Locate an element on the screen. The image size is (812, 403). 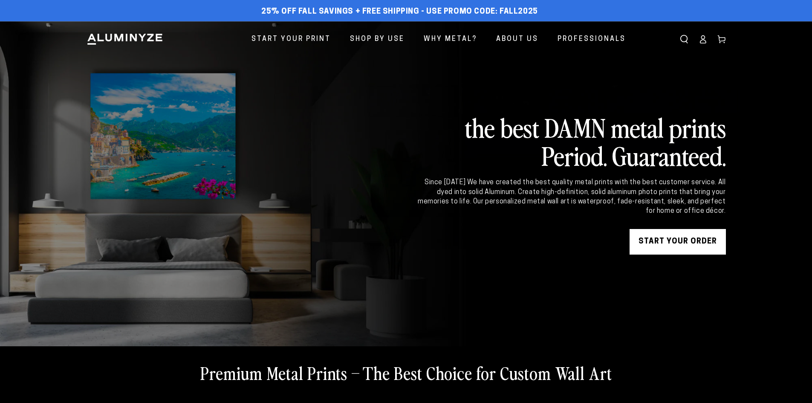
span: 25% off FALL Savings + Free Shipping - Use Promo Code: FALL2025 is located at coordinates (399, 12).